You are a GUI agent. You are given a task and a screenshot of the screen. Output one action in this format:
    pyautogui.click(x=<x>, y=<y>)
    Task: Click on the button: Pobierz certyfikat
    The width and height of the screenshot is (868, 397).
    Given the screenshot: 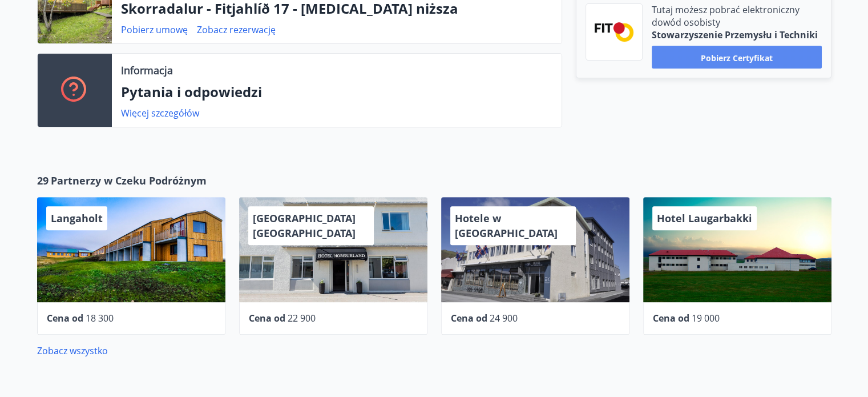 What is the action you would take?
    pyautogui.click(x=737, y=57)
    